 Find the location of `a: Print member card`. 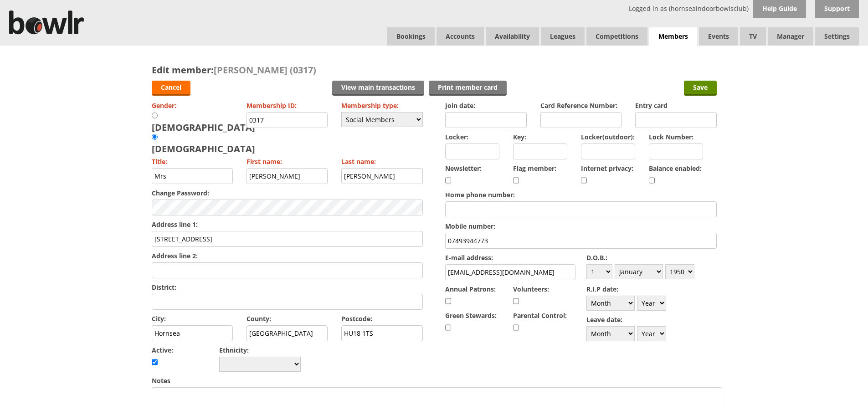

a: Print member card is located at coordinates (467, 88).